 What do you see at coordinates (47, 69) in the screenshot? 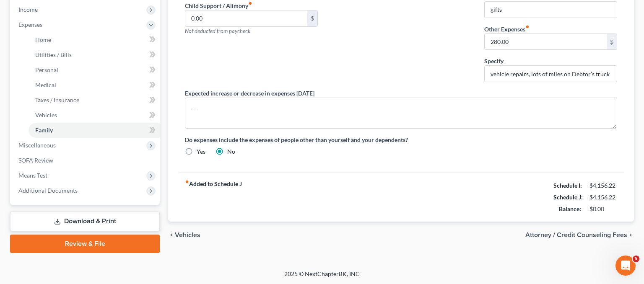
I see `span: Personal` at bounding box center [47, 69].